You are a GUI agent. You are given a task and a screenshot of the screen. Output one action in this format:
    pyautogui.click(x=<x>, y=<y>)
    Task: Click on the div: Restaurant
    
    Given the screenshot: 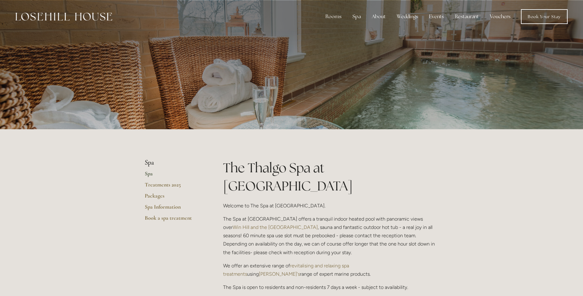 What is the action you would take?
    pyautogui.click(x=467, y=17)
    